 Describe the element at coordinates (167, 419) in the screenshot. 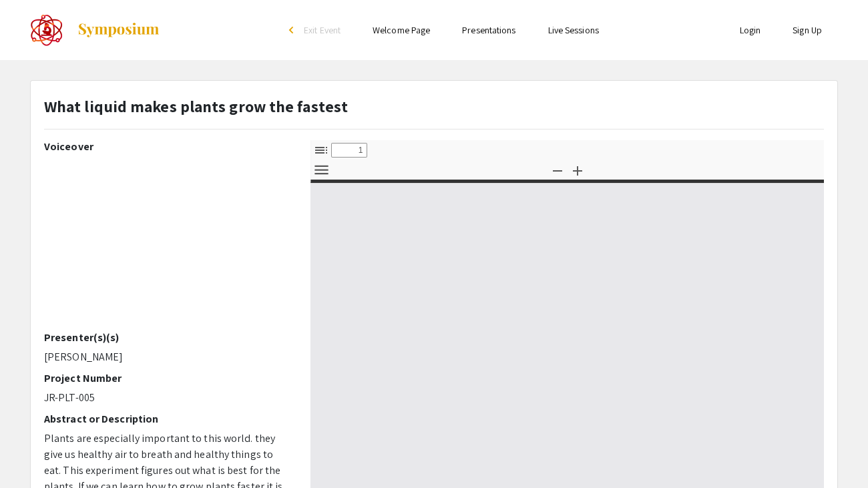

I see `h2: Abstract or Description` at that location.